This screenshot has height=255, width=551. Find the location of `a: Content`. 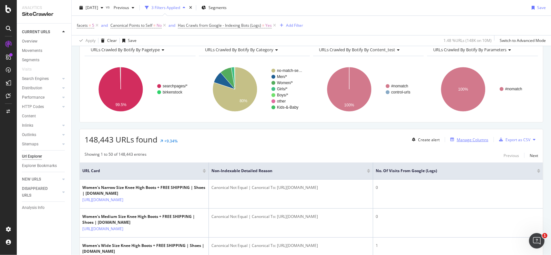

a: Content is located at coordinates (44, 116).